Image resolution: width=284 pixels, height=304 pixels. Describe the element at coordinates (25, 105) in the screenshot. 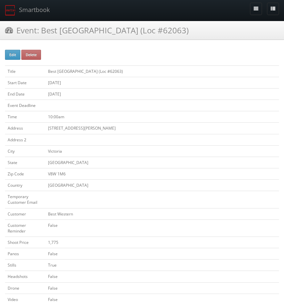

I see `td: Event Deadline` at that location.